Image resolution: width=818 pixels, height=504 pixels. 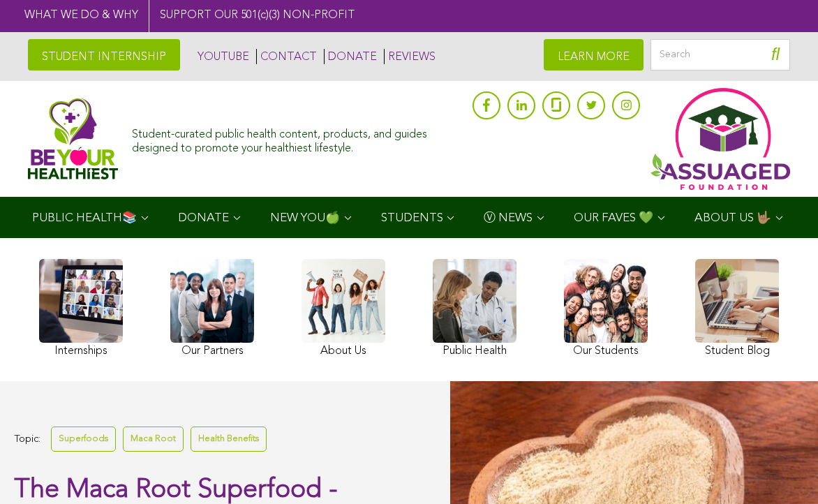 I want to click on a: Superfoods, so click(x=83, y=438).